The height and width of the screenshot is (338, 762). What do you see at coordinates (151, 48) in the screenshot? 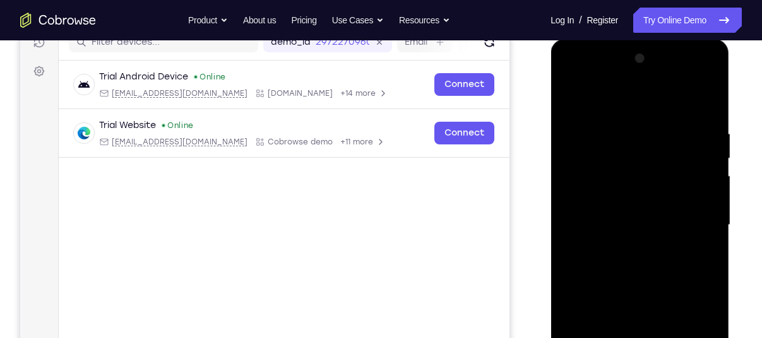
I see `input: Filter devices...` at bounding box center [151, 48].